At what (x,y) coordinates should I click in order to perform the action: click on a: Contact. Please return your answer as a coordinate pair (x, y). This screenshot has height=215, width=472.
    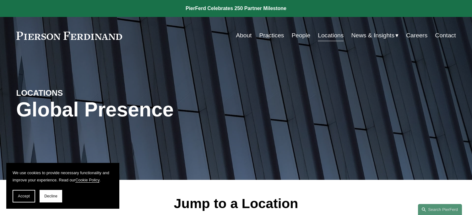
    Looking at the image, I should click on (445, 35).